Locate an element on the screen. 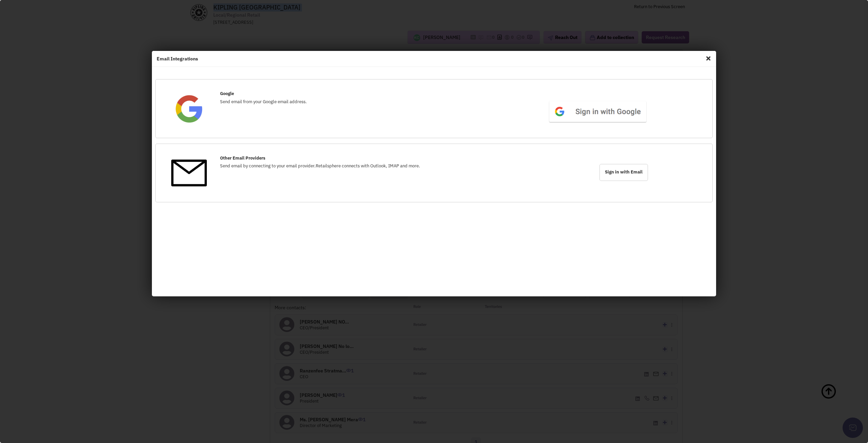 This screenshot has height=443, width=868. img: Google.png is located at coordinates (189, 108).